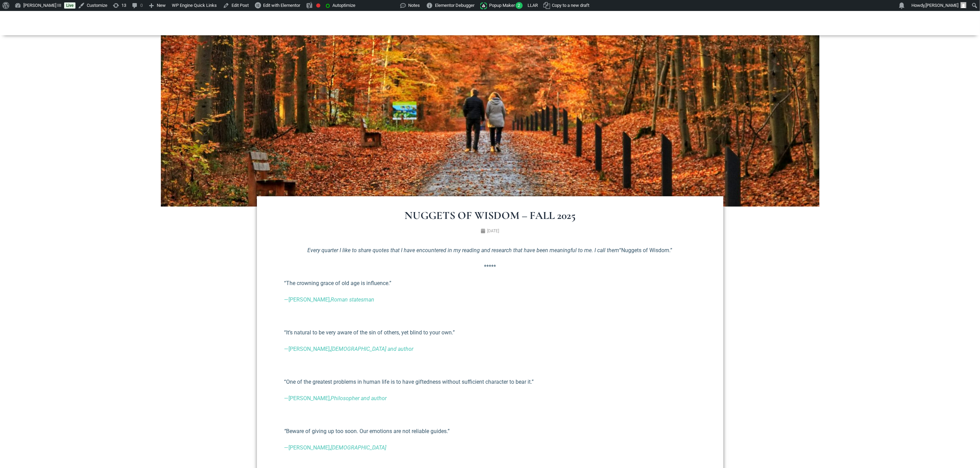 This screenshot has height=468, width=980. What do you see at coordinates (490, 432) in the screenshot?
I see `p: Beware of giving up too soon. Our emotions are not reliable guides.”` at bounding box center [490, 432].